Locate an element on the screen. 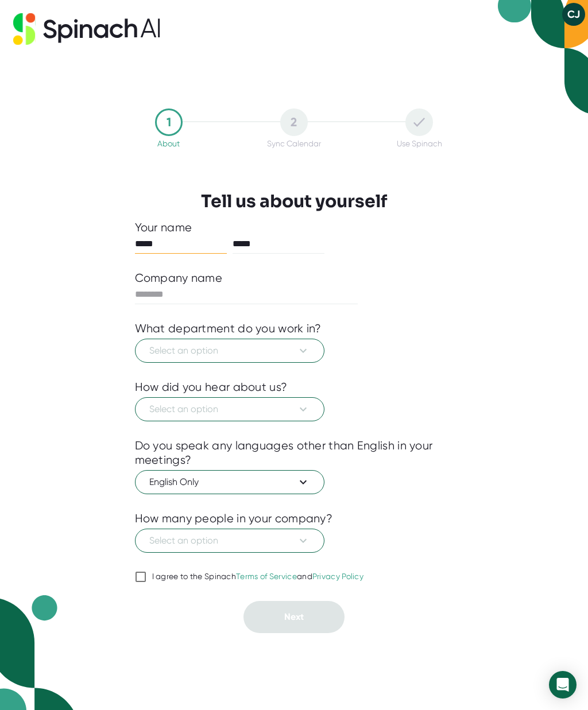 This screenshot has width=588, height=710. a: Terms of Service is located at coordinates (267, 576).